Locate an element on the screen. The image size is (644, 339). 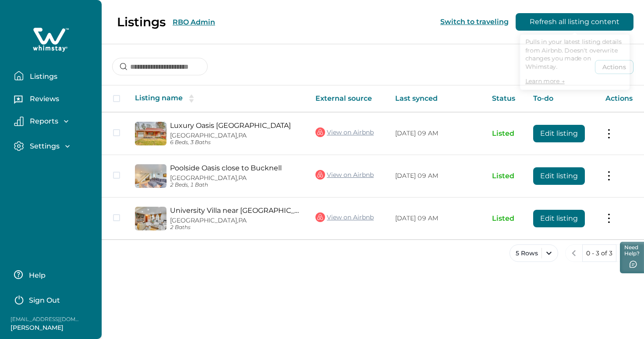
button: previous page is located at coordinates (574, 253).